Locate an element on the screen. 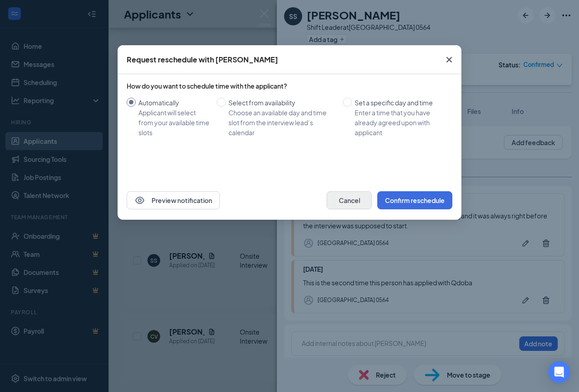 The height and width of the screenshot is (392, 579). div: How do you want to schedule time with the applicant? is located at coordinates (290, 86).